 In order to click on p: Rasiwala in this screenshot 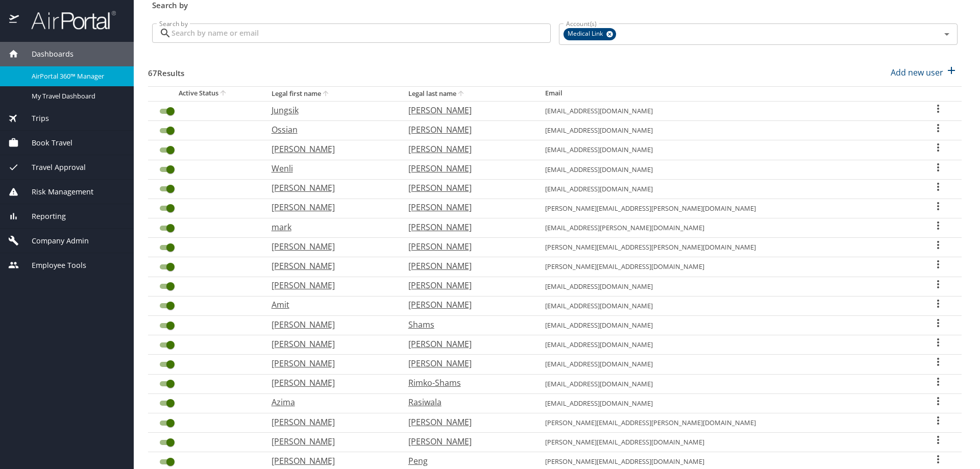, I will do `click(467, 402)`.